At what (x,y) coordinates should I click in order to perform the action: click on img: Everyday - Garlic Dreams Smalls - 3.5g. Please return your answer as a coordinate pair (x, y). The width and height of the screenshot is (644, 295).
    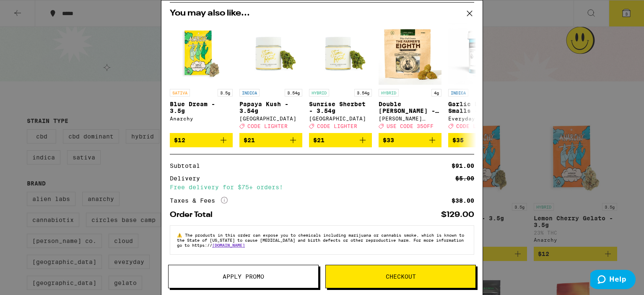
    Looking at the image, I should click on (479, 54).